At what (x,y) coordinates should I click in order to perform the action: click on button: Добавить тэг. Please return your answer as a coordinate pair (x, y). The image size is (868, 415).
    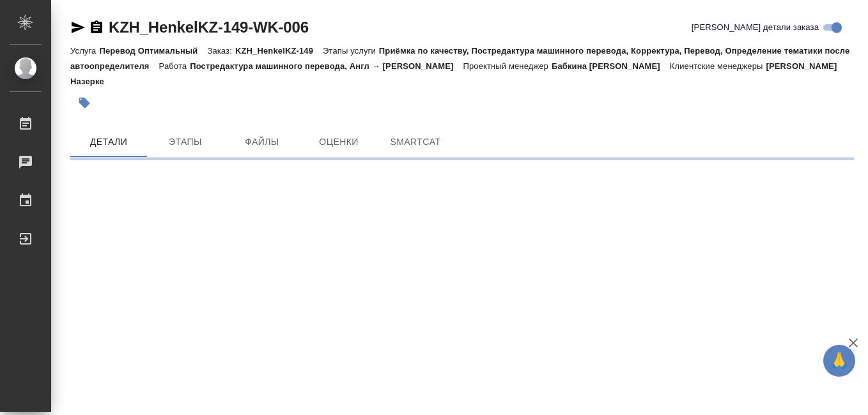
    Looking at the image, I should click on (84, 103).